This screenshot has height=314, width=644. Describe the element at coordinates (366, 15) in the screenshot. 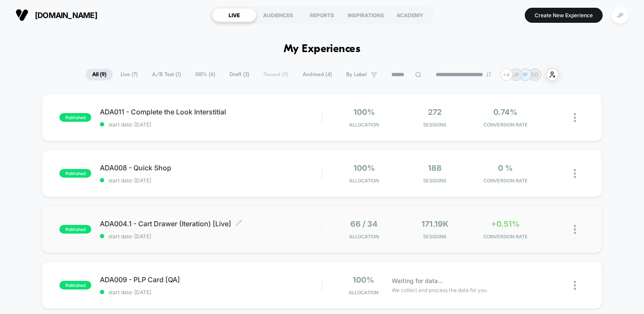

I see `div: INSPIRATIONS` at that location.